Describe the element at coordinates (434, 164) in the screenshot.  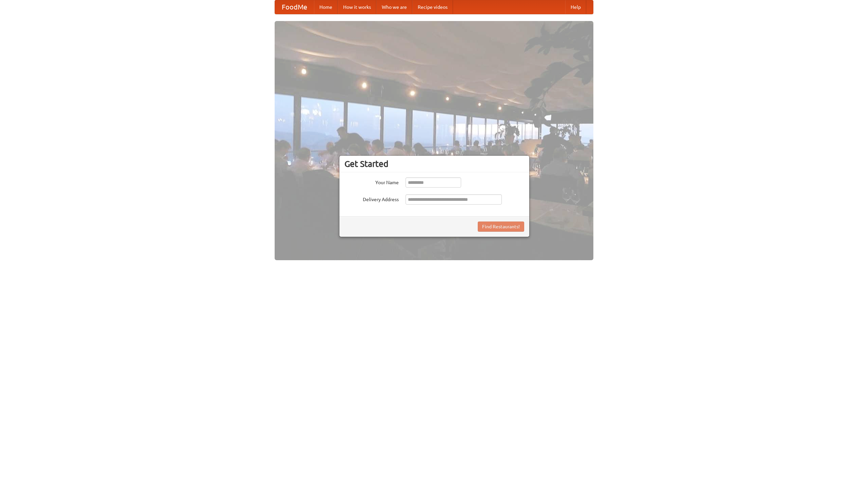
I see `h3: Get Started` at that location.